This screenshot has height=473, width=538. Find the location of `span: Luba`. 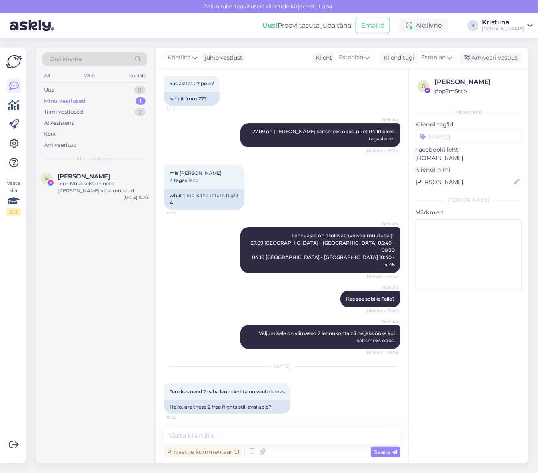

span: Luba is located at coordinates (325, 6).